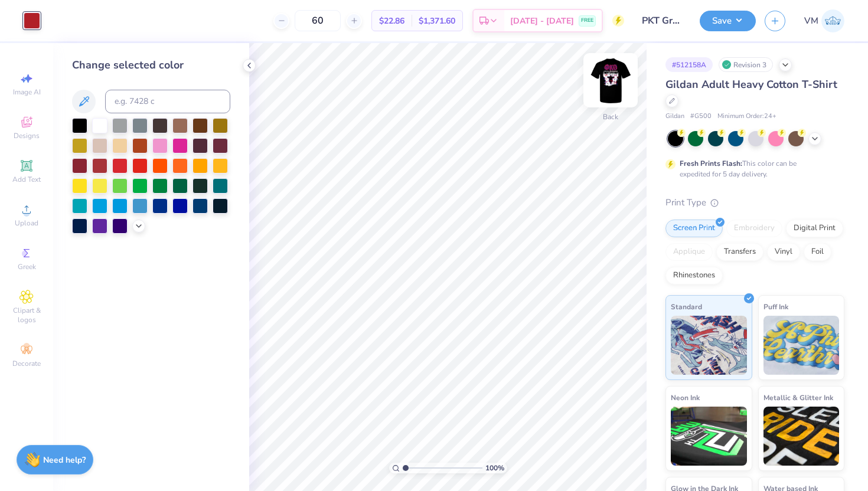  What do you see at coordinates (727, 20) in the screenshot?
I see `button: Save` at bounding box center [727, 20].